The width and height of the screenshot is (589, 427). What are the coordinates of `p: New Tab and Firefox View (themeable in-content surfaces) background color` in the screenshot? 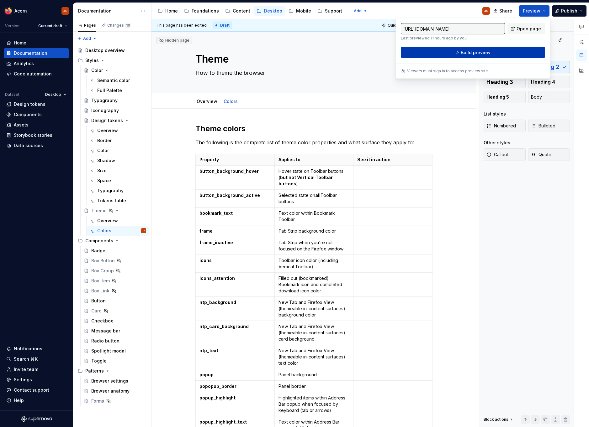 It's located at (314, 309).